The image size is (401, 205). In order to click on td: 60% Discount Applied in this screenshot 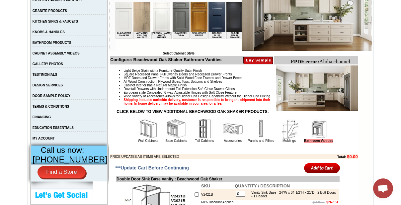, I will do `click(217, 202)`.